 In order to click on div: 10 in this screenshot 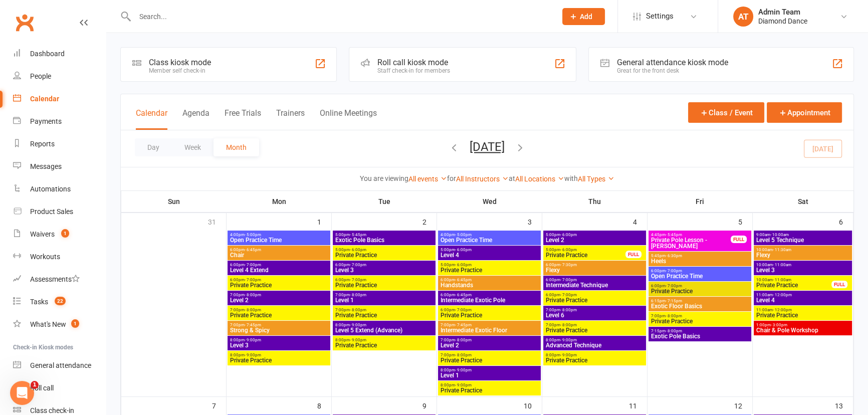, I will do `click(533, 405)`.